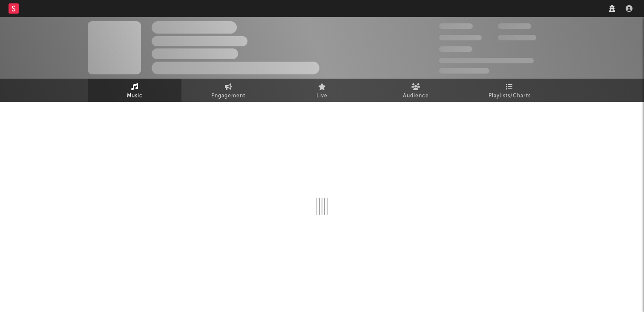 Image resolution: width=644 pixels, height=312 pixels. Describe the element at coordinates (510, 96) in the screenshot. I see `span: Playlists/Charts` at that location.